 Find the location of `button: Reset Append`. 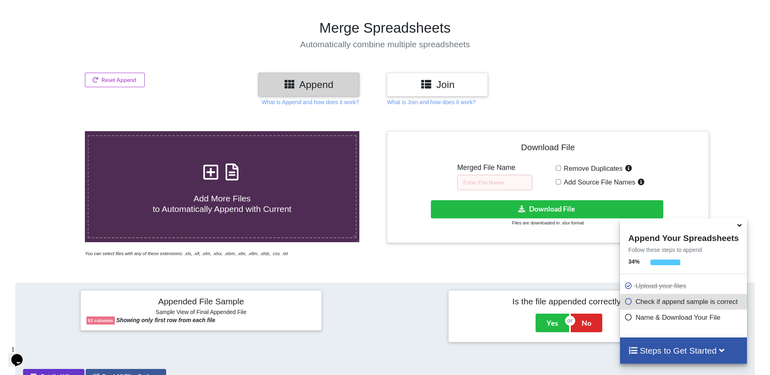

button: Reset Append is located at coordinates (115, 80).